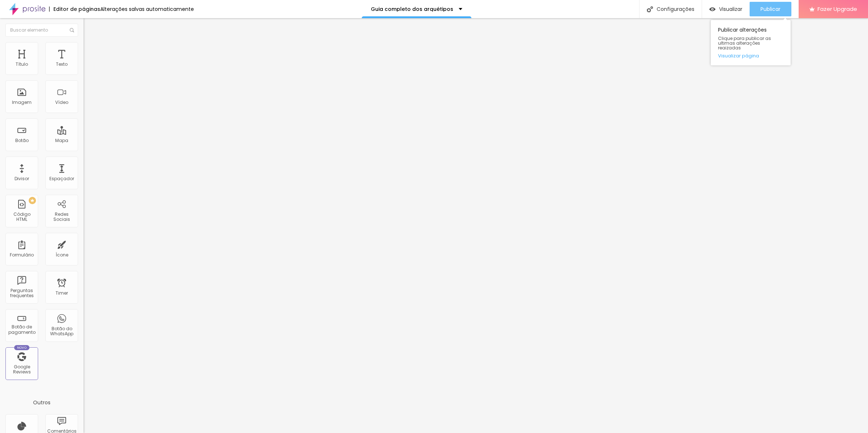 The image size is (868, 433). What do you see at coordinates (61, 217) in the screenshot?
I see `div: Redes Sociais` at bounding box center [61, 217].